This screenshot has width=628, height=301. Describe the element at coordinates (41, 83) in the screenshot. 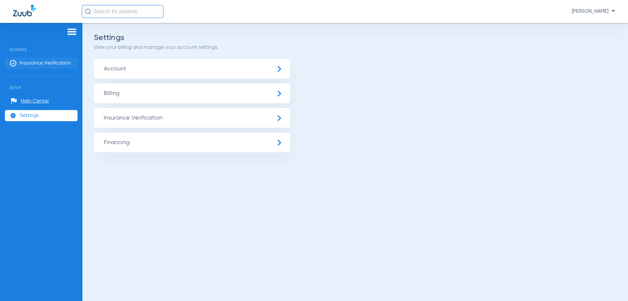

I see `span: Setup` at that location.